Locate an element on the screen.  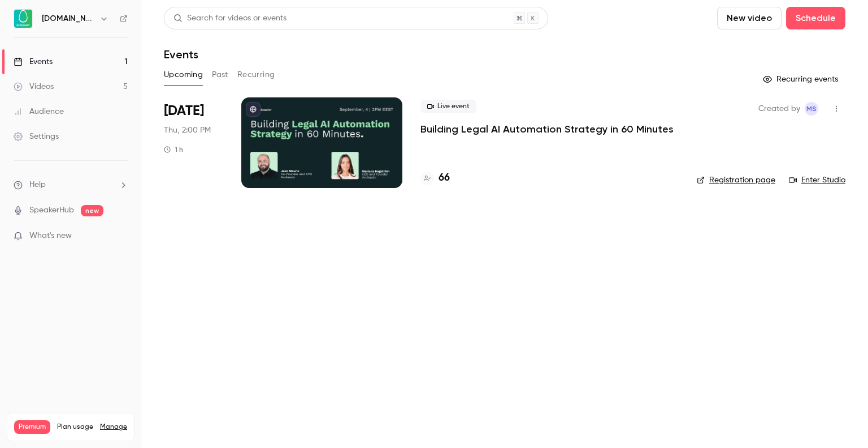
span: Thu, 2:00 PM is located at coordinates (187, 130).